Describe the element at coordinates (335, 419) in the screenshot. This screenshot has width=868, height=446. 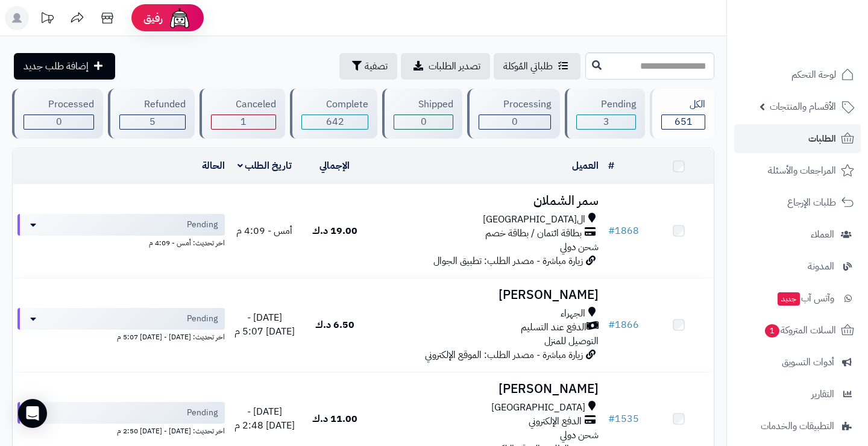
I see `span: 11.00 د.ك` at that location.